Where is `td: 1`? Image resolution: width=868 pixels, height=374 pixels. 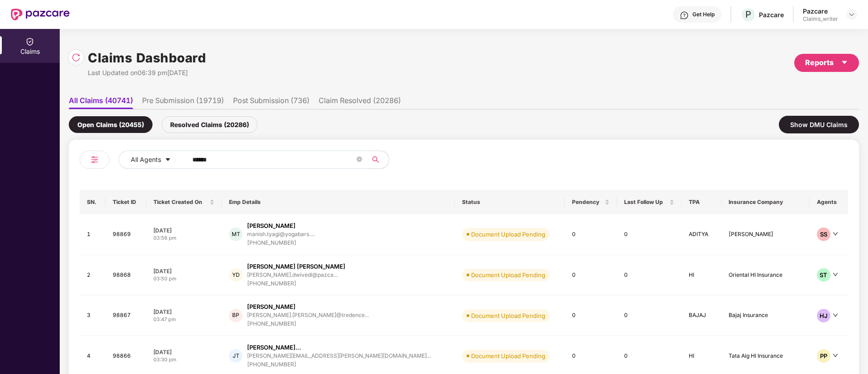
td: 1 is located at coordinates (92, 235).